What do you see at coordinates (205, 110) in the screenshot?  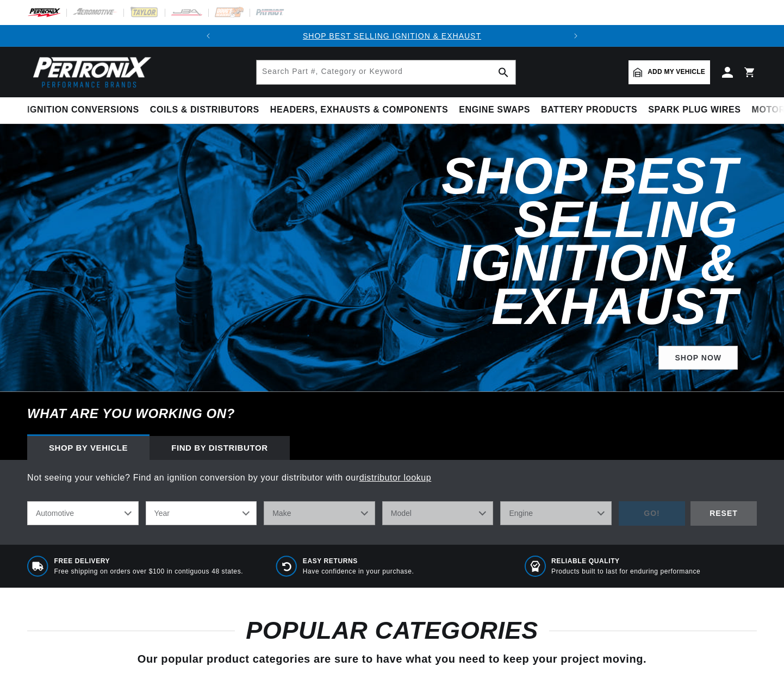 I see `span: Coils & Distributors` at bounding box center [205, 110].